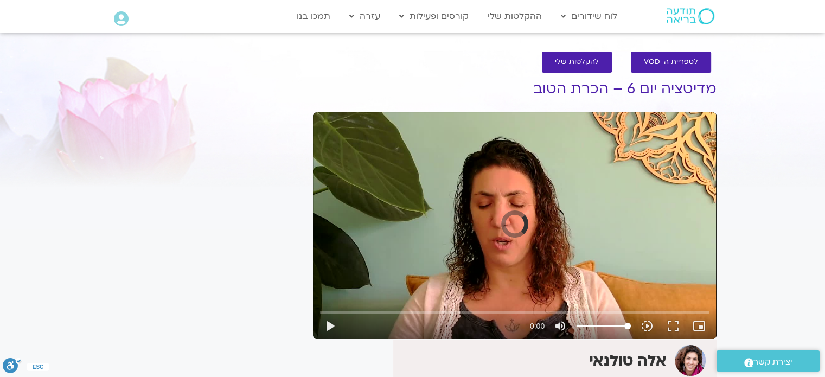 This screenshot has height=377, width=825. I want to click on a: לספריית ה-VOD, so click(671, 62).